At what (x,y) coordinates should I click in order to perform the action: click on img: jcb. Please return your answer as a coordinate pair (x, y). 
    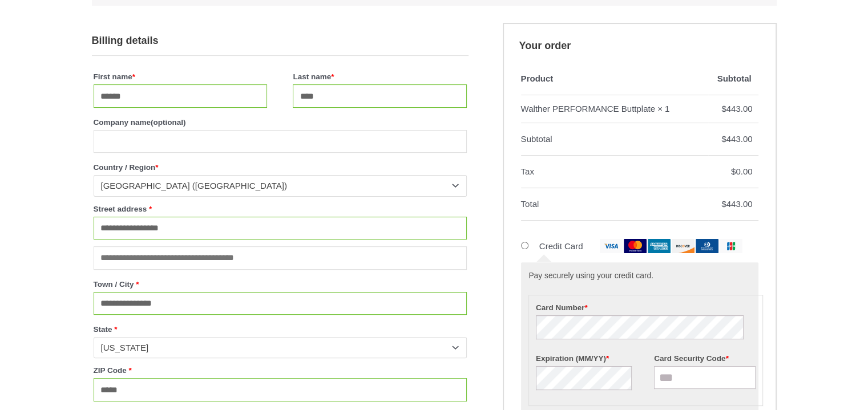
    Looking at the image, I should click on (731, 246).